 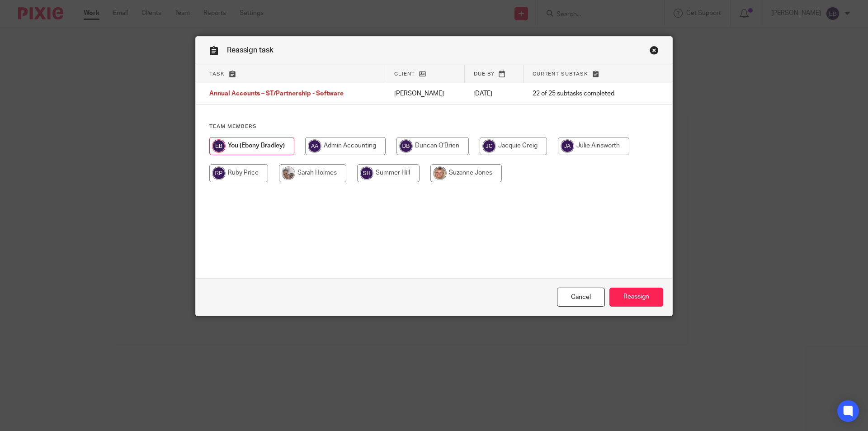 I want to click on td: 22 of 25 subtasks completed, so click(x=582, y=94).